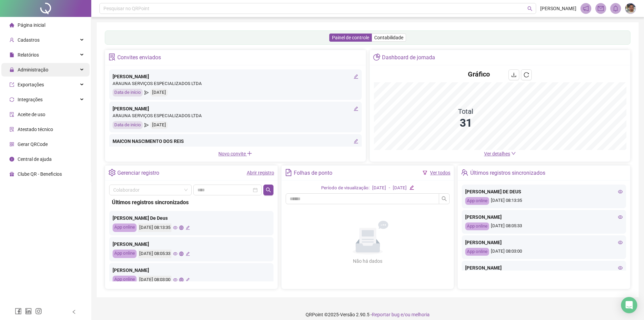  Describe the element at coordinates (31, 85) in the screenshot. I see `span: Exportações` at that location.